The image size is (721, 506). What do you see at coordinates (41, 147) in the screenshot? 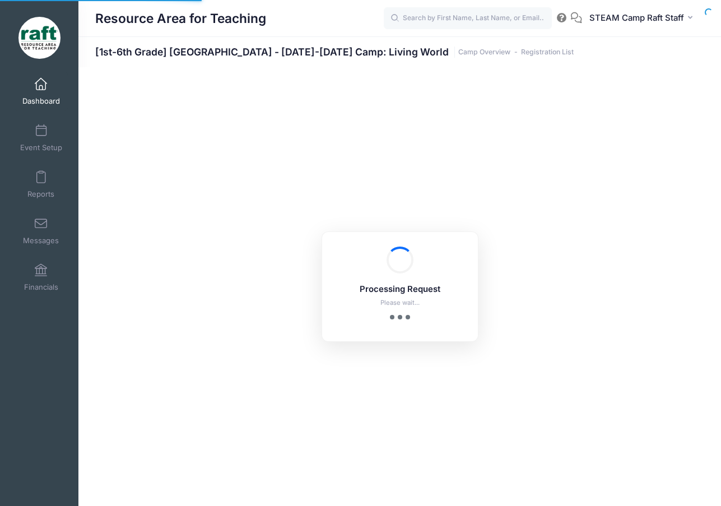
I see `span: Event Setup` at bounding box center [41, 147].